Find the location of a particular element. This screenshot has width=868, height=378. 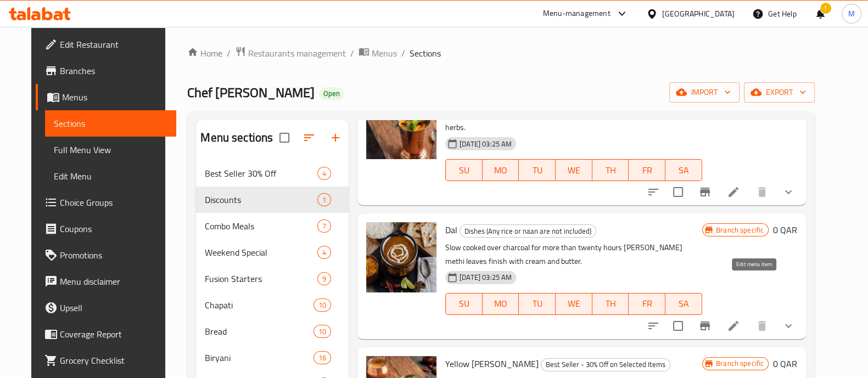

button: Branch-specific-item is located at coordinates (705, 326).